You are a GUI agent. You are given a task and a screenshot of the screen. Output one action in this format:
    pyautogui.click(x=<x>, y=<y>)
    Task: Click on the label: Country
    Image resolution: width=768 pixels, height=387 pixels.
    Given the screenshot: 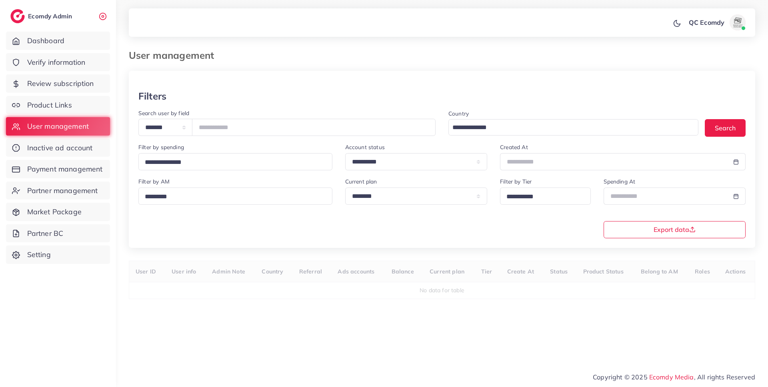 What is the action you would take?
    pyautogui.click(x=459, y=114)
    